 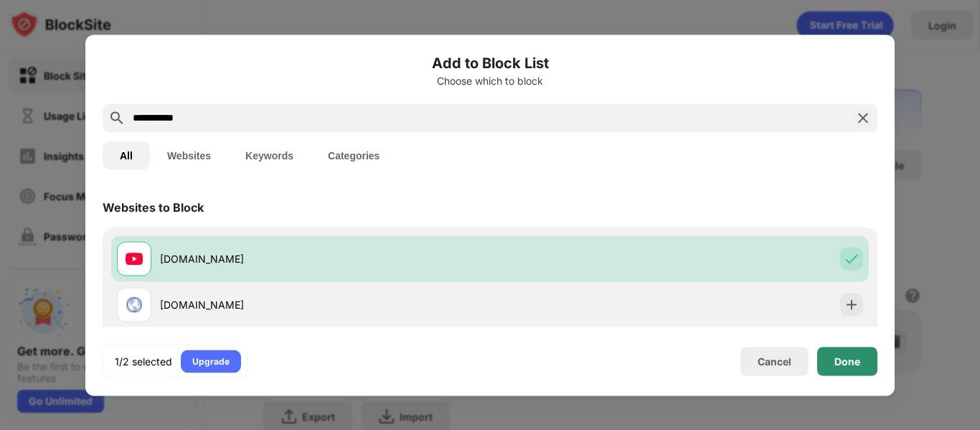 I want to click on div: 1/2 selected, so click(x=143, y=361).